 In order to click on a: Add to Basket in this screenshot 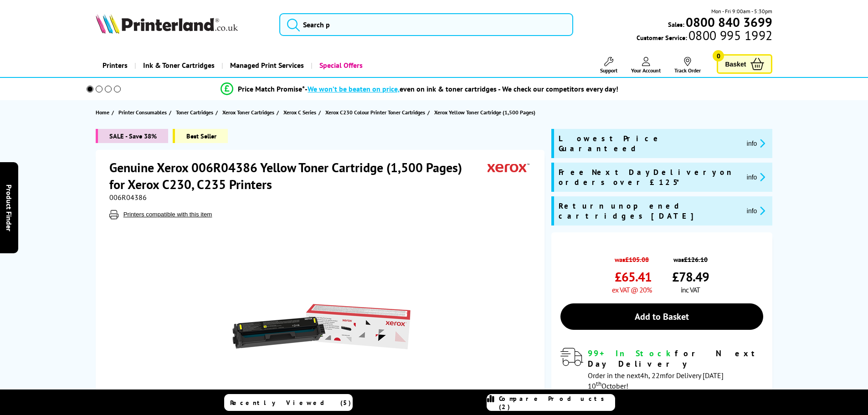, I will do `click(662, 317)`.